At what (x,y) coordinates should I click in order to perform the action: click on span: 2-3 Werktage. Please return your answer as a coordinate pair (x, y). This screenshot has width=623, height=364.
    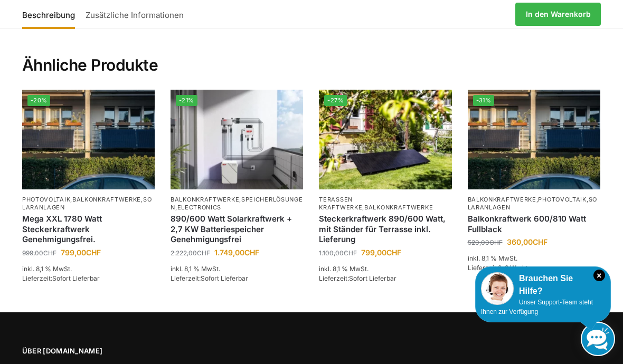
    Looking at the image, I should click on (518, 267).